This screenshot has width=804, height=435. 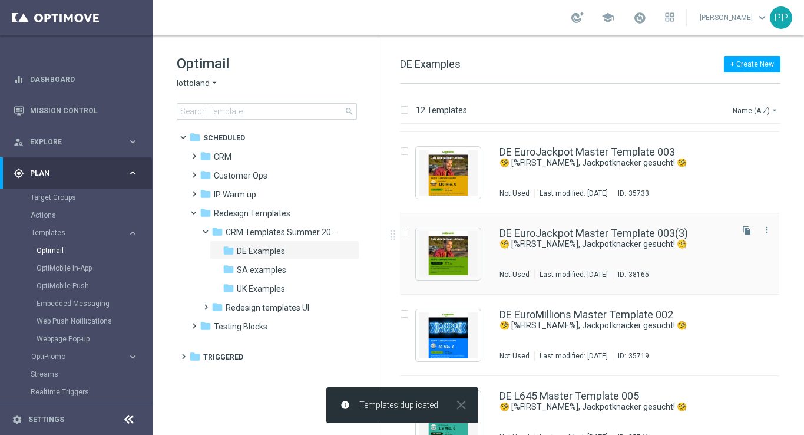 What do you see at coordinates (193, 83) in the screenshot?
I see `span: lottoland` at bounding box center [193, 83].